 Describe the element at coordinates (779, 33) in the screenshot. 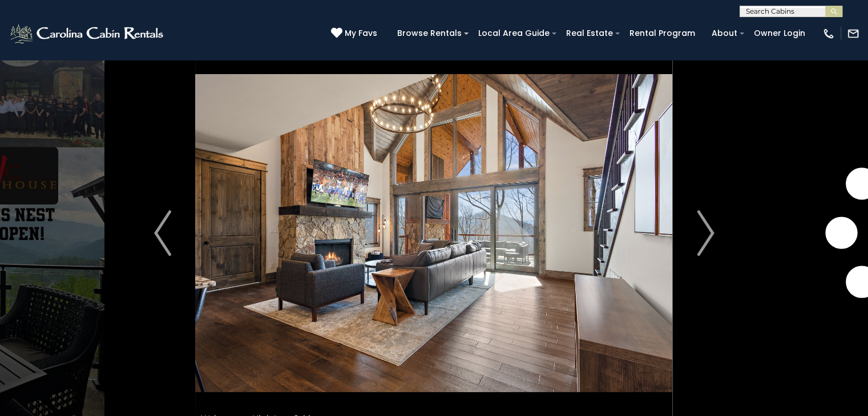

I see `a: Owner Login` at that location.